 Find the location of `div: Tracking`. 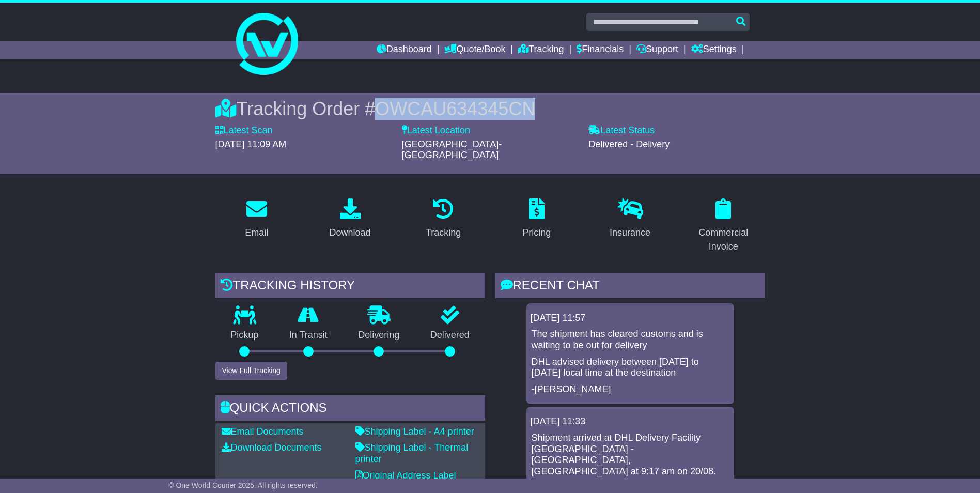

div: Tracking is located at coordinates (443, 232).